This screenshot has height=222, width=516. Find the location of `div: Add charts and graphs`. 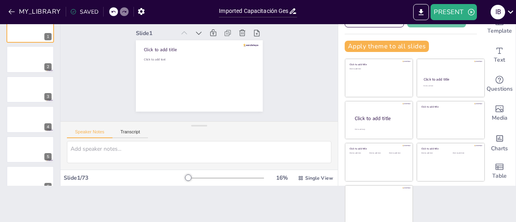

div: Add charts and graphs is located at coordinates (500, 142).